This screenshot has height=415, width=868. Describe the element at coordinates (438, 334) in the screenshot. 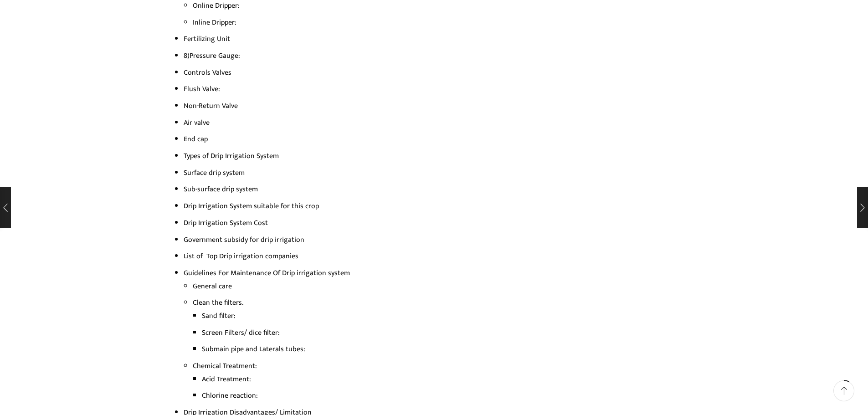

I see `li: Guidelines For Maintenance Of Drip irrigation system` at that location.